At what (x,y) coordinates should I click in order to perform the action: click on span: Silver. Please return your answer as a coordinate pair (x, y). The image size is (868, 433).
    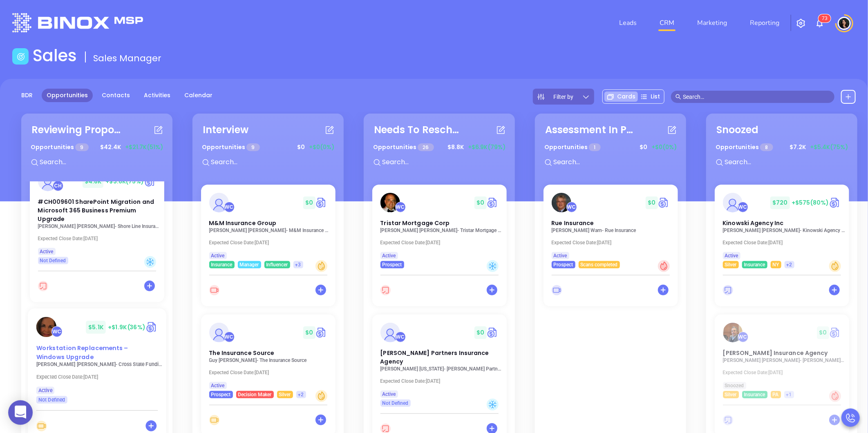
    Looking at the image, I should click on (731, 395).